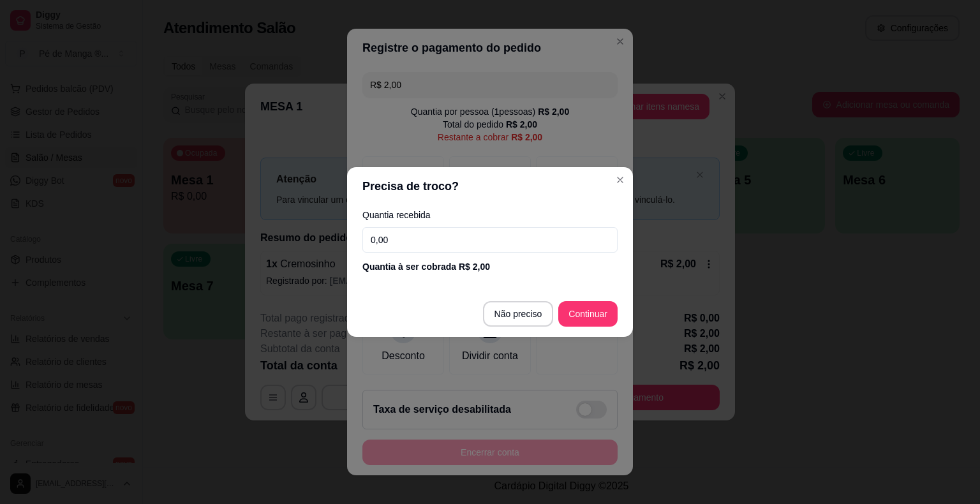 This screenshot has width=980, height=504. Describe the element at coordinates (490, 267) in the screenshot. I see `div: Quantia à ser cobrada R$ 2,00` at that location.